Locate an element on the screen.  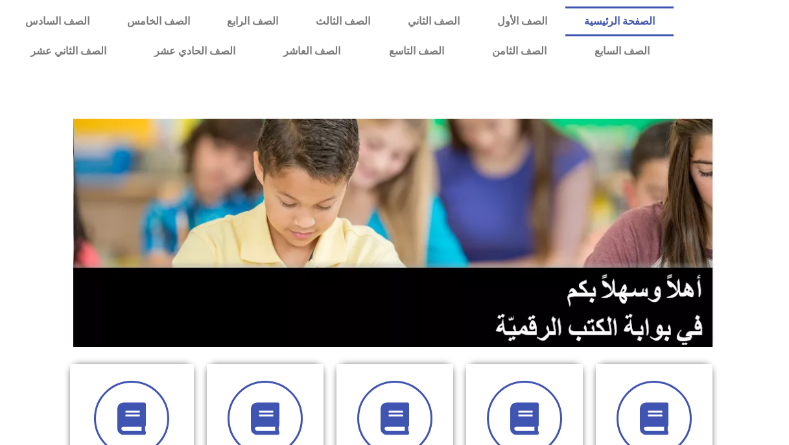
a: الصف الثامن is located at coordinates (519, 51).